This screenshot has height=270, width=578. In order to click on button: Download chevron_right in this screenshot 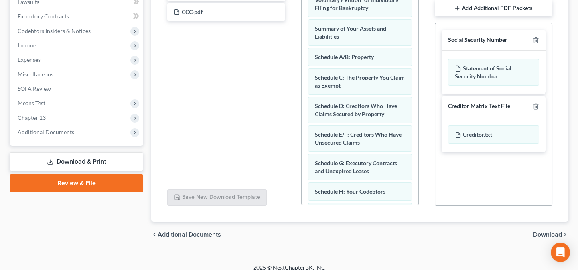, I will do `click(551, 234)`.